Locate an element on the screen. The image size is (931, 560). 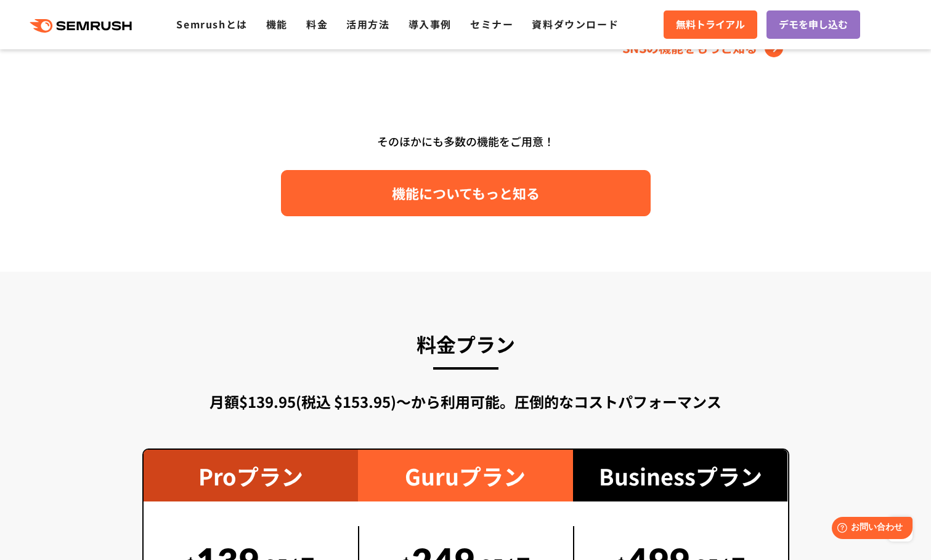
span: デモを申し込む is located at coordinates (813, 25).